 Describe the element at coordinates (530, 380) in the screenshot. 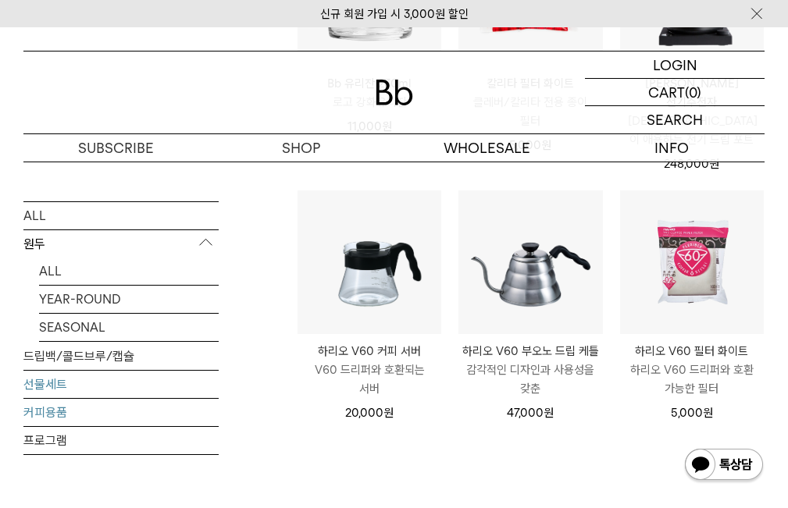

I see `p: 감각적인 디자인과 사용성을 갖춘` at that location.